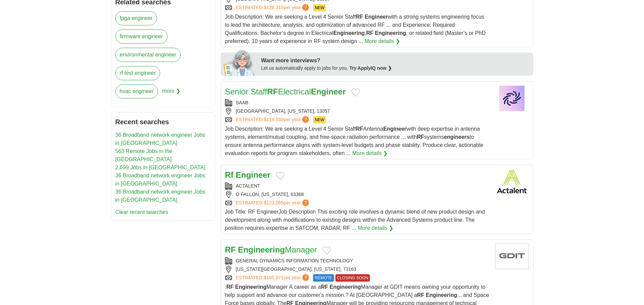  What do you see at coordinates (137, 91) in the screenshot?
I see `a: hvac engineer` at bounding box center [137, 91].